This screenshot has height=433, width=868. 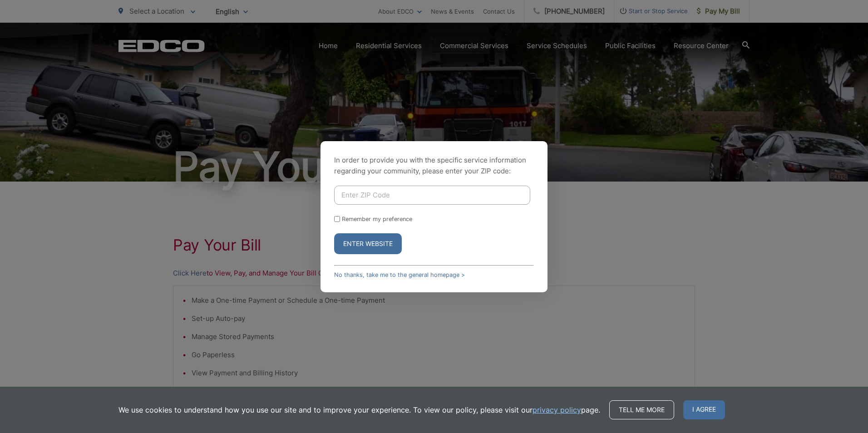 What do you see at coordinates (434, 166) in the screenshot?
I see `p: In order to provide you with the specific service information regarding your community, please en...` at bounding box center [434, 166].